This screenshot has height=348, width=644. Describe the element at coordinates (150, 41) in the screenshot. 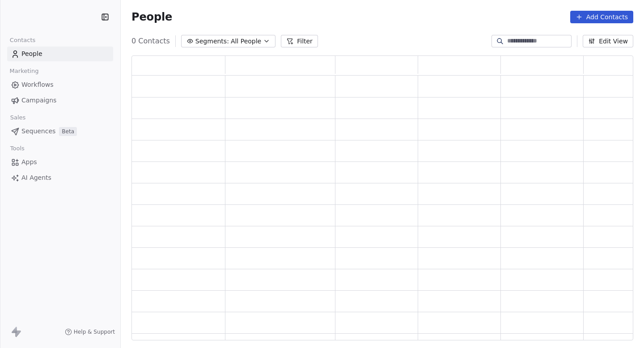

I see `span: 0 Contacts` at that location.